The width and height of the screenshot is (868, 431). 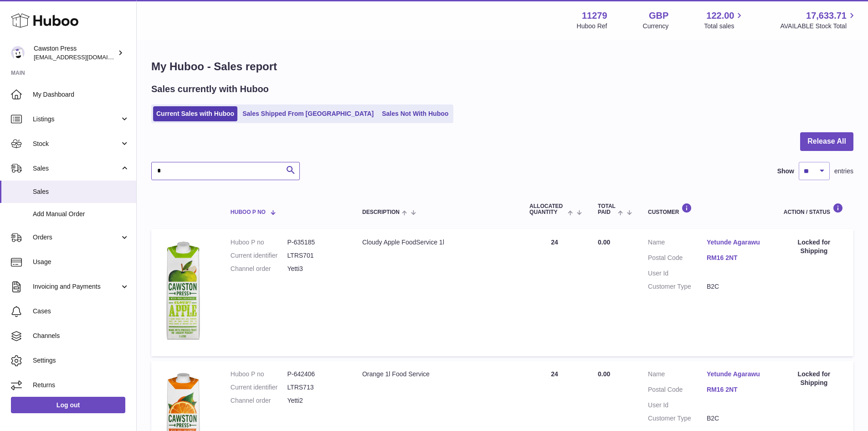 What do you see at coordinates (315, 242) in the screenshot?
I see `dd: P-635185` at bounding box center [315, 242].